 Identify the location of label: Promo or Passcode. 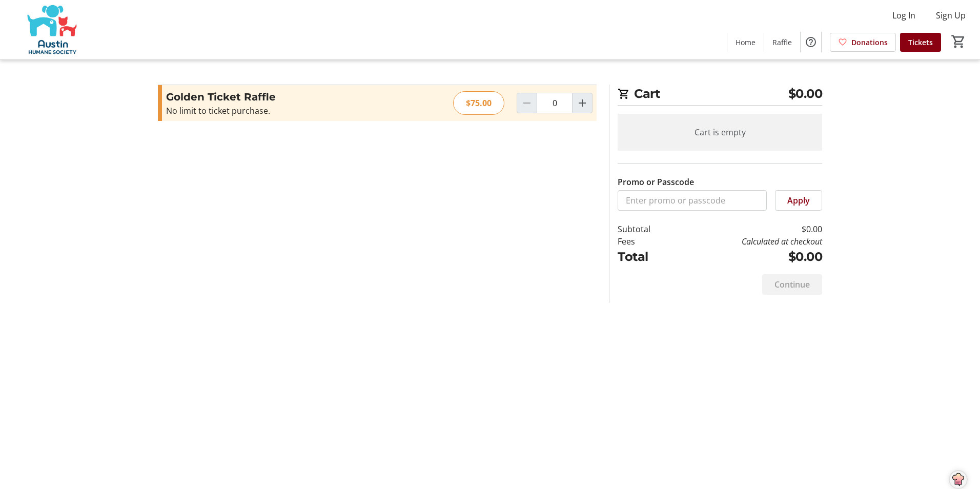
(656, 182).